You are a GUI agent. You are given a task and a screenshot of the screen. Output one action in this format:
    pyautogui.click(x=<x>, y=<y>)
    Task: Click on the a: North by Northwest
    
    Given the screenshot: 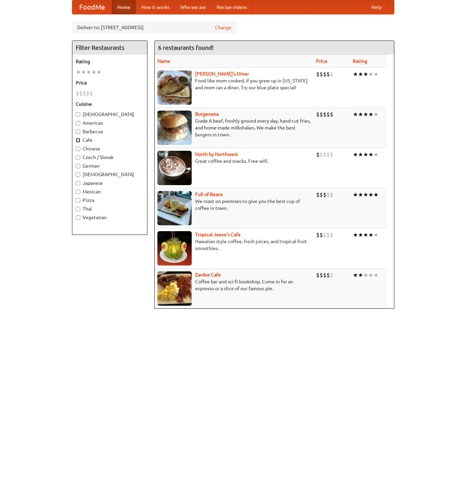 What is the action you would take?
    pyautogui.click(x=217, y=154)
    